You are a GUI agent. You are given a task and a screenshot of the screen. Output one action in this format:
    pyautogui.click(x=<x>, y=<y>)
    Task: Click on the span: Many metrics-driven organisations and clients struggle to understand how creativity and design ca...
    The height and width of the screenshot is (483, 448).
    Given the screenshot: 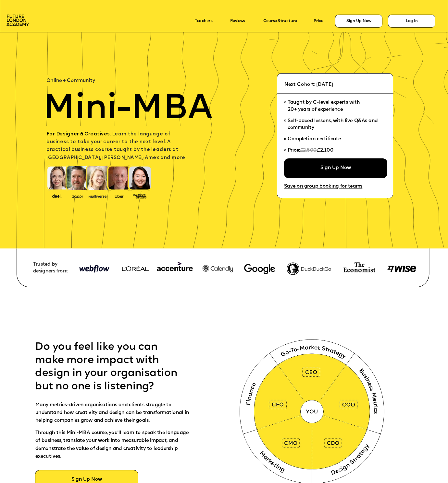 What is the action you would take?
    pyautogui.click(x=113, y=413)
    